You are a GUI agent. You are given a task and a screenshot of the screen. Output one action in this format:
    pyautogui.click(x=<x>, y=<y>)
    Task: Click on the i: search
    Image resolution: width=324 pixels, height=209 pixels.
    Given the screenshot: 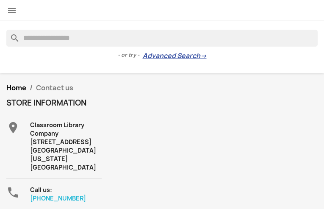 What is the action you would take?
    pyautogui.click(x=11, y=35)
    